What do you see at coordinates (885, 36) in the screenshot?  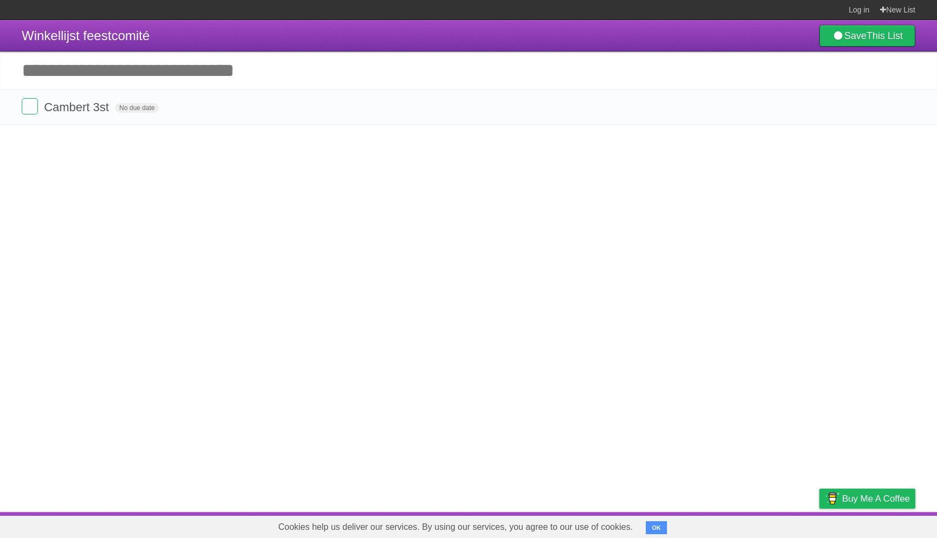 I see `b: This List` at bounding box center [885, 36].